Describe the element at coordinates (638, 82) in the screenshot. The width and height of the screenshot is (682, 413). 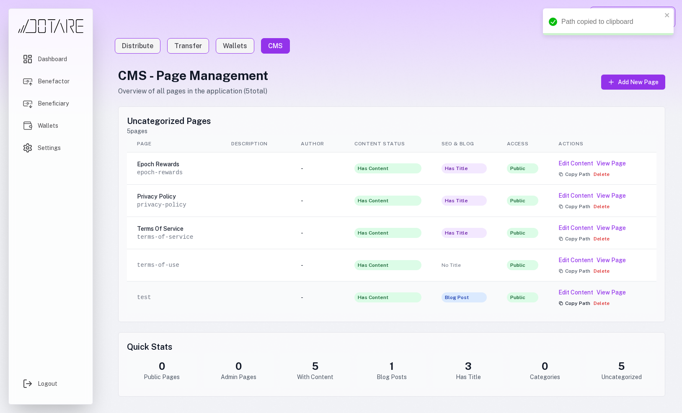
I see `span: Add New Page` at that location.